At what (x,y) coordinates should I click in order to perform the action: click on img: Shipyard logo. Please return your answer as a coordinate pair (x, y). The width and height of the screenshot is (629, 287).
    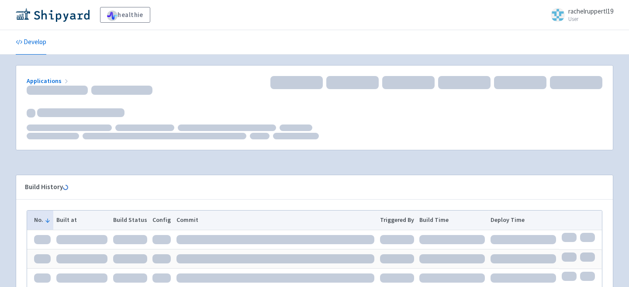
    Looking at the image, I should click on (52, 15).